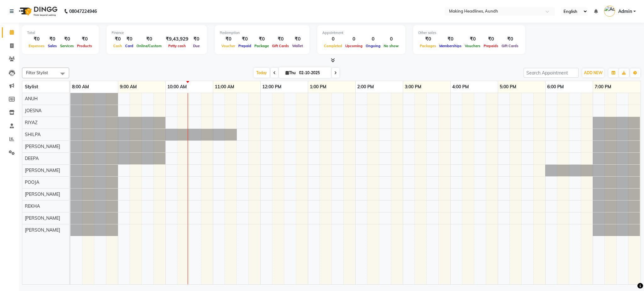 Image resolution: width=644 pixels, height=291 pixels. I want to click on a: 12:00 PM, so click(271, 87).